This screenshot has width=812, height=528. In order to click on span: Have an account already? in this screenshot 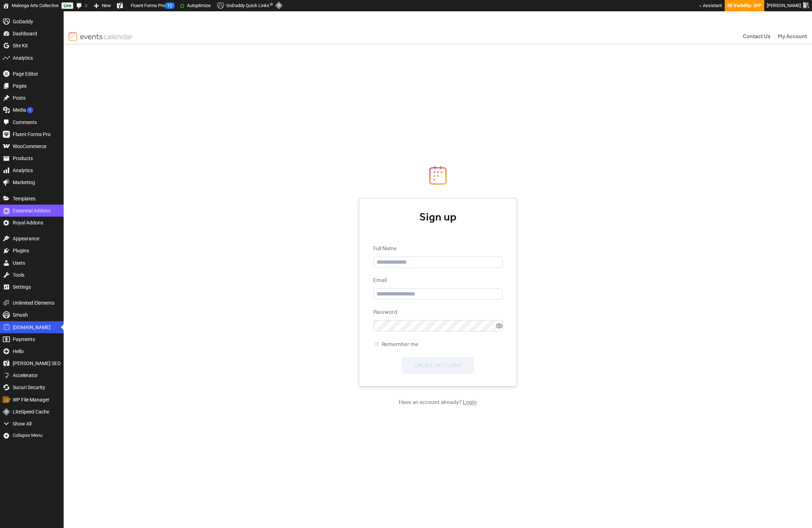, I will do `click(438, 403)`.